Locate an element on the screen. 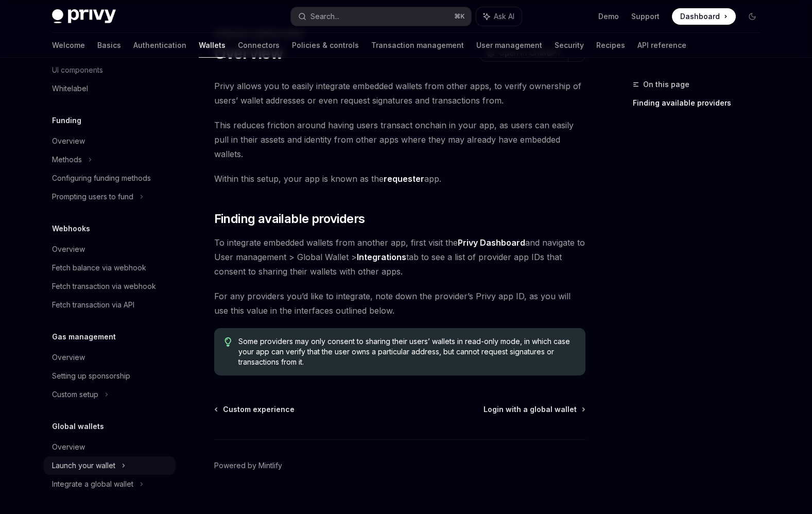 The width and height of the screenshot is (812, 514). div: Launch your wallet is located at coordinates (83, 465).